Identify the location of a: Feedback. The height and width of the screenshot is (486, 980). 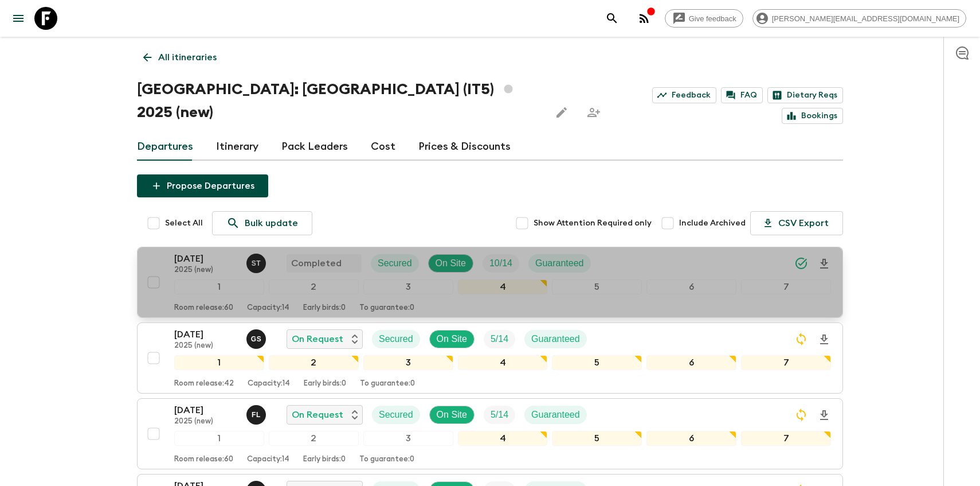
(684, 95).